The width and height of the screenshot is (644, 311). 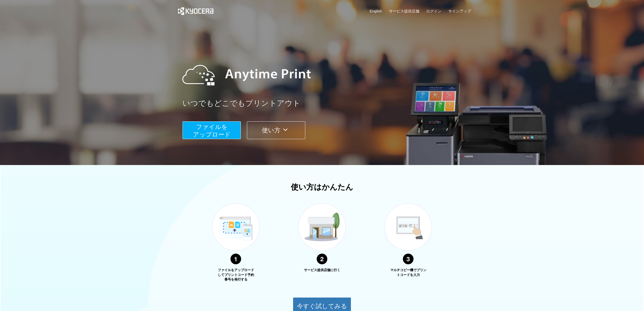 I want to click on button: 使い方, so click(x=276, y=130).